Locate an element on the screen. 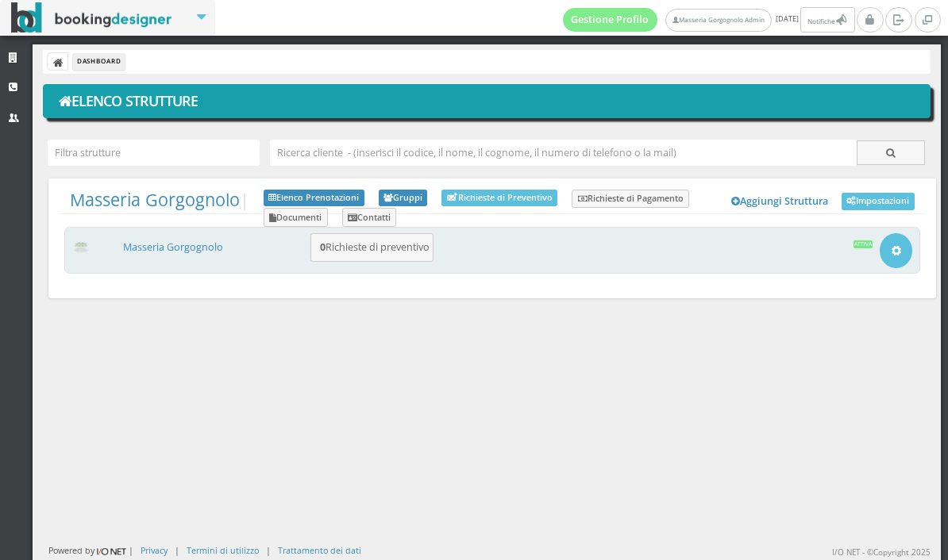 This screenshot has width=948, height=560. a: Masseria Gorgognolo Admin is located at coordinates (718, 20).